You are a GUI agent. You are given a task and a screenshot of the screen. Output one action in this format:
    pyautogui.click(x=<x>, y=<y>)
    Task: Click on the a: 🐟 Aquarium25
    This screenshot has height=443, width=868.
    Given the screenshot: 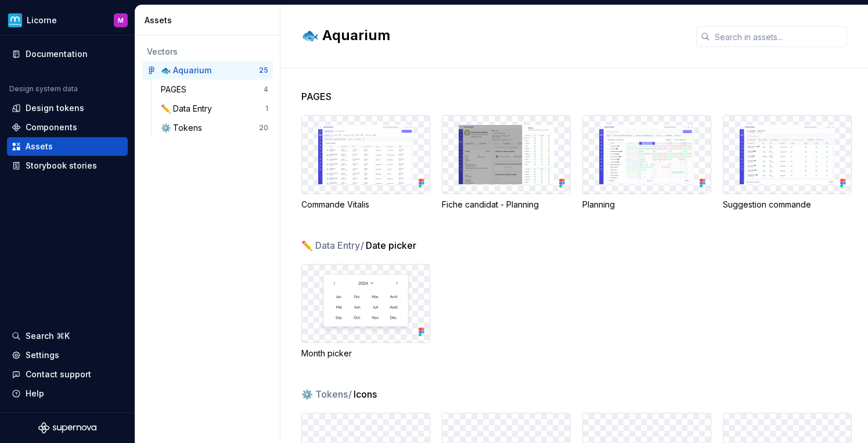 What is the action you would take?
    pyautogui.click(x=207, y=71)
    